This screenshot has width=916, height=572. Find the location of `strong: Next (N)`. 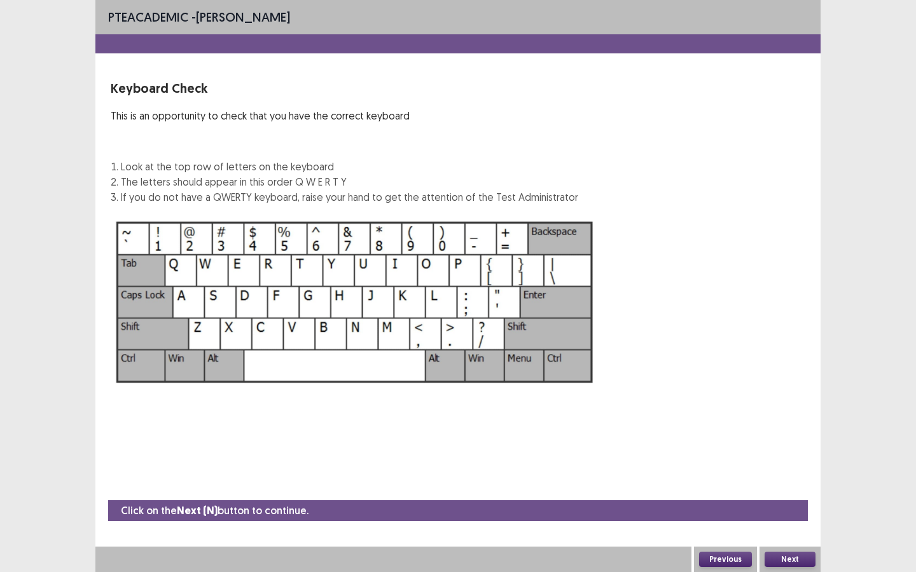

strong: Next (N) is located at coordinates (197, 511).